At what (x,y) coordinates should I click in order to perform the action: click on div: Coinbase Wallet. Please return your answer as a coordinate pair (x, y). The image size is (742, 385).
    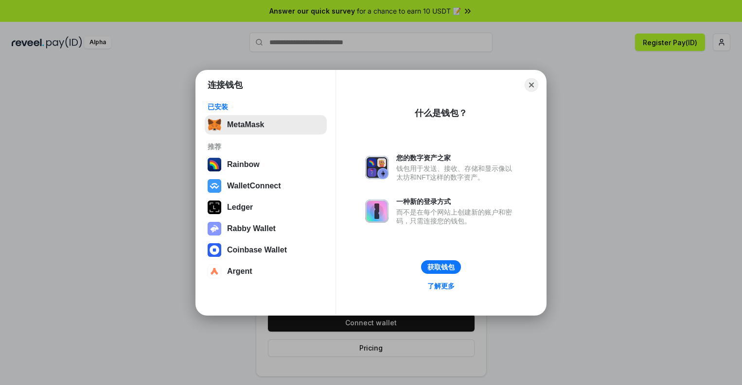
    Looking at the image, I should click on (257, 250).